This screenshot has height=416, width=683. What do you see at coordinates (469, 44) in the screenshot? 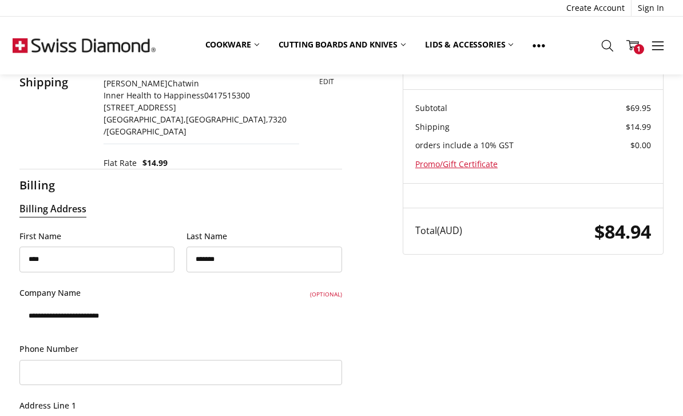
I see `a: Lids & Accessories` at bounding box center [469, 44].